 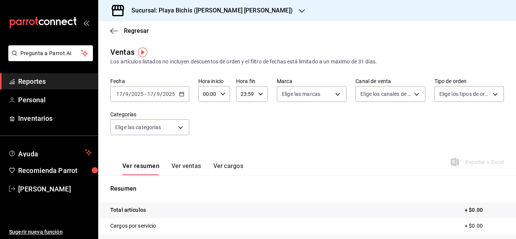 I want to click on a: Pregunta a Parrot AI, so click(x=49, y=59).